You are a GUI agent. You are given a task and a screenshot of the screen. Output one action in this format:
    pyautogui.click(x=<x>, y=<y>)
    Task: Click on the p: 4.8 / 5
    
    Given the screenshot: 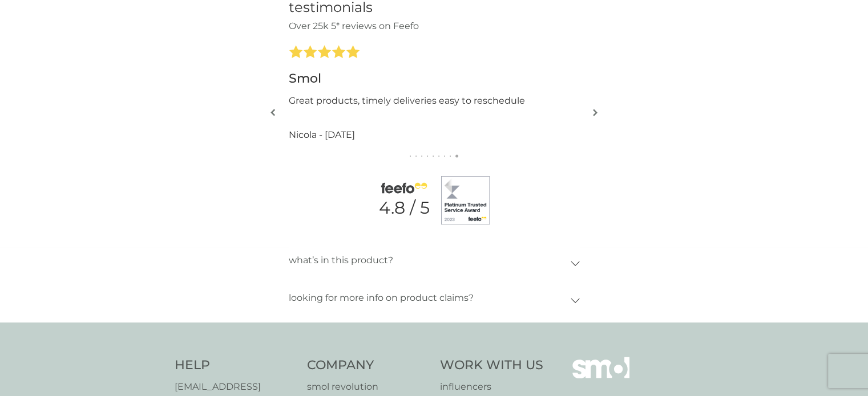 What is the action you would take?
    pyautogui.click(x=404, y=208)
    